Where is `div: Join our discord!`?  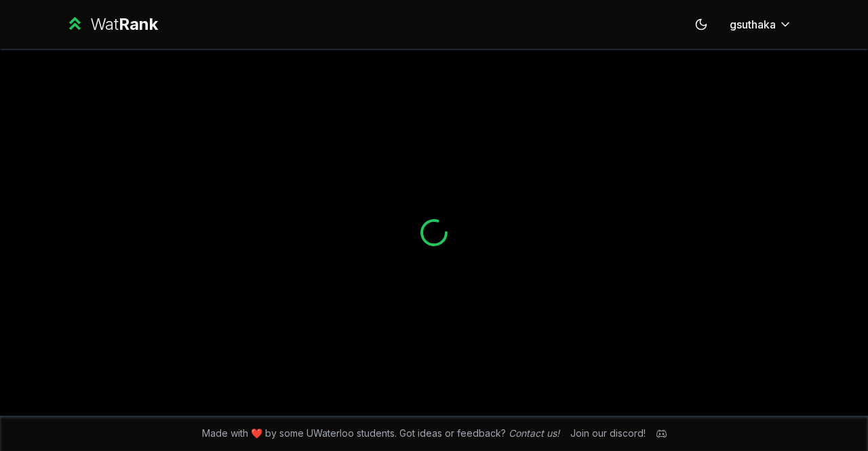
div: Join our discord! is located at coordinates (608, 433).